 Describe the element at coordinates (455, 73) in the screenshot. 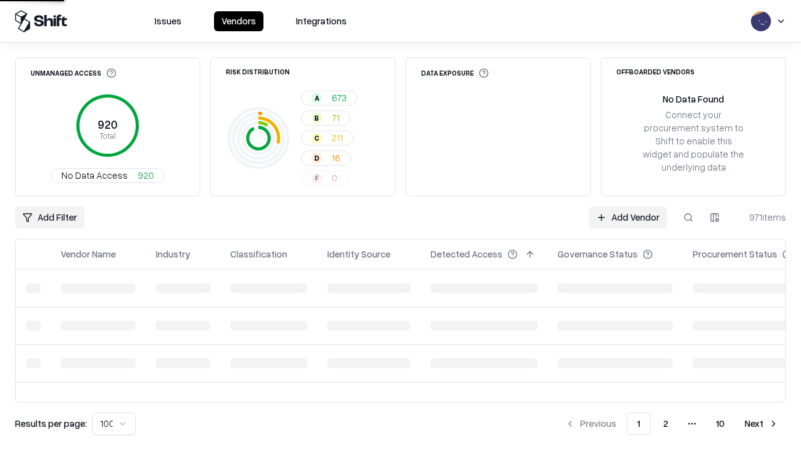

I see `div: Data Exposure` at that location.